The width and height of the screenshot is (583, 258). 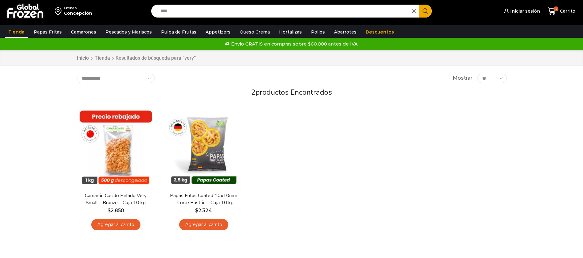 What do you see at coordinates (116, 199) in the screenshot?
I see `a: Camarón Cocido Pelado Very Small – Bronze – Caja 10 kg` at bounding box center [116, 199].